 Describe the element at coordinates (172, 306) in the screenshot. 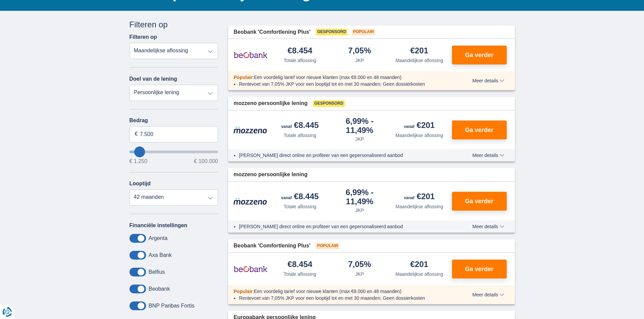

I see `label: BNP Paribas Fortis` at that location.